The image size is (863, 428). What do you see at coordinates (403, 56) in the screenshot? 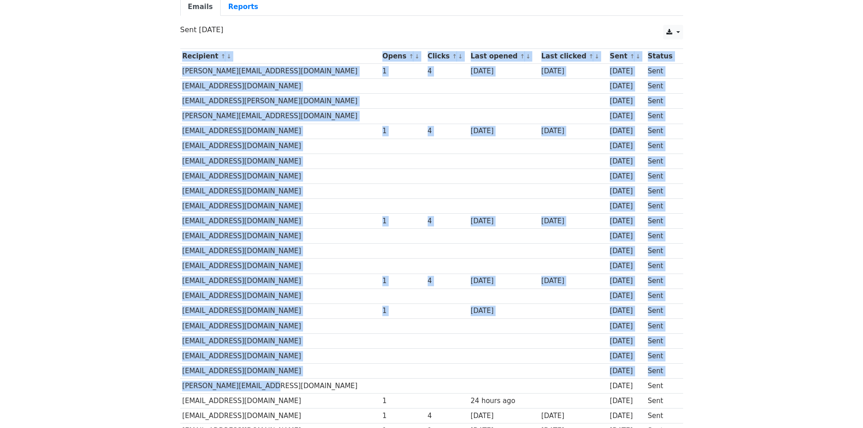
I see `th: Opens` at bounding box center [403, 56].